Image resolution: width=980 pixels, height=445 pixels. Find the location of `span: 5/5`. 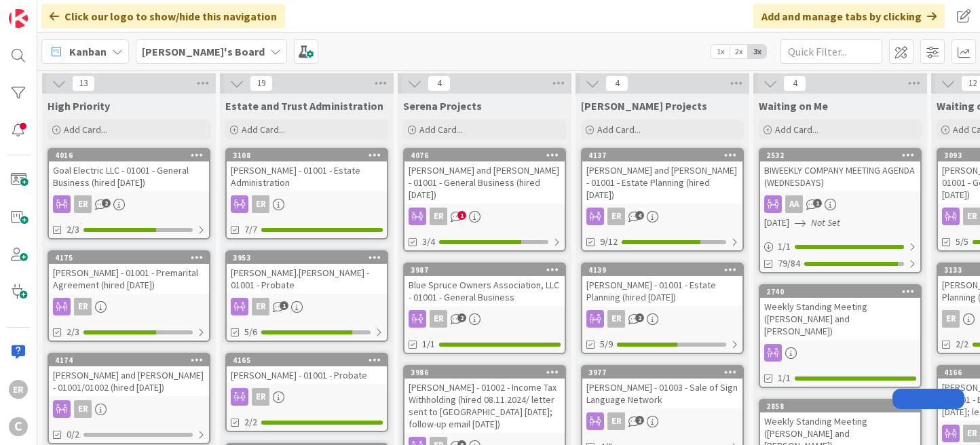

span: 5/5 is located at coordinates (962, 241).